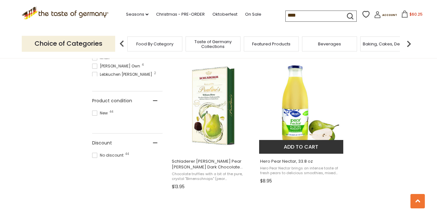  I want to click on span: Taste of Germany Collections, so click(213, 44).